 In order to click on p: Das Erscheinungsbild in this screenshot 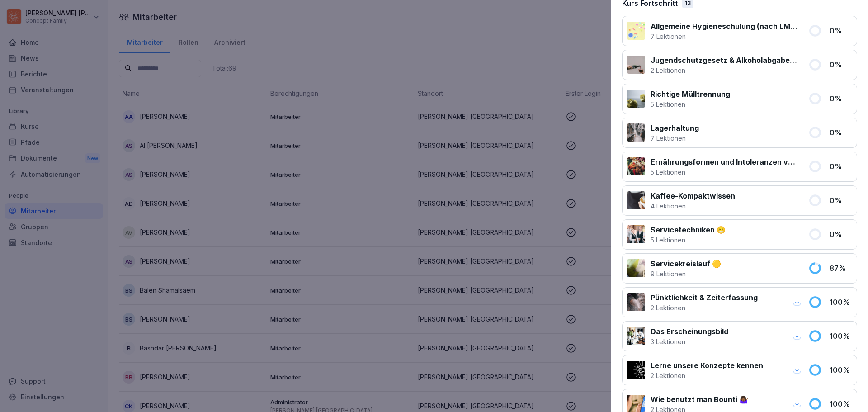, I will do `click(689, 331)`.